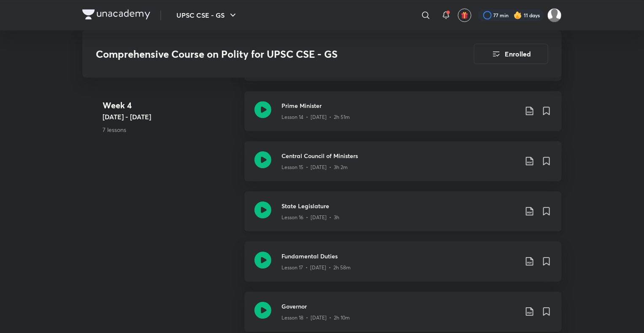 Image resolution: width=644 pixels, height=333 pixels. I want to click on p: 7 lessons, so click(170, 129).